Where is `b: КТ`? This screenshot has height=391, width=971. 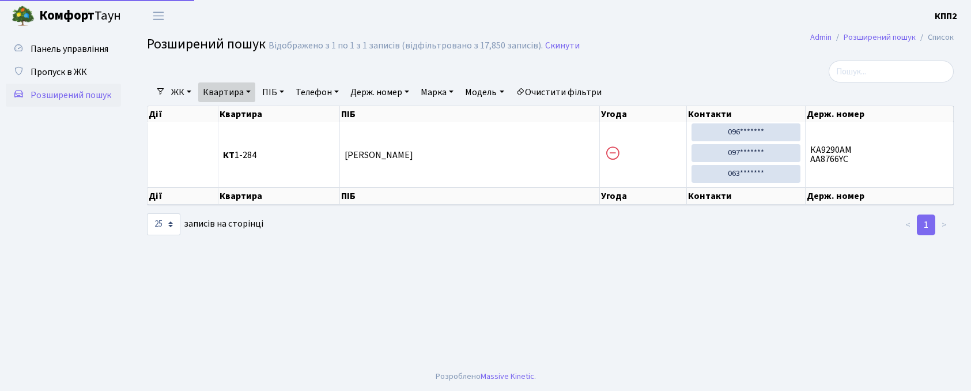
b: КТ is located at coordinates (229, 155).